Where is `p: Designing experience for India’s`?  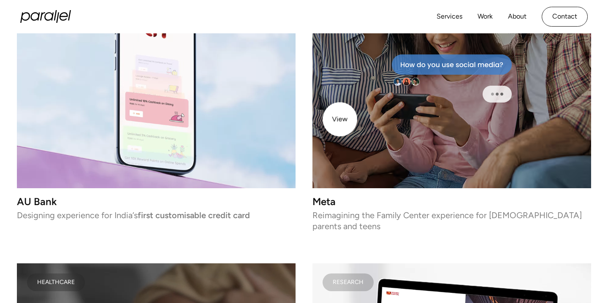
p: Designing experience for India’s is located at coordinates (156, 215).